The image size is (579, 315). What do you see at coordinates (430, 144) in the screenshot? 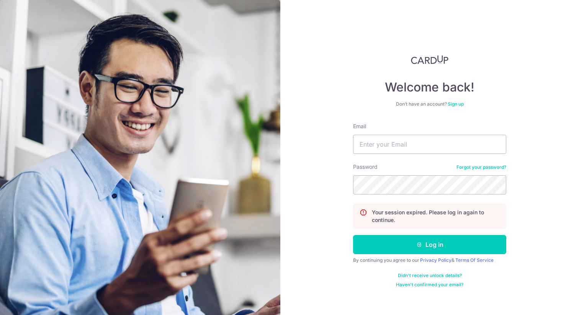
I see `input: Enter your Email` at bounding box center [430, 144].